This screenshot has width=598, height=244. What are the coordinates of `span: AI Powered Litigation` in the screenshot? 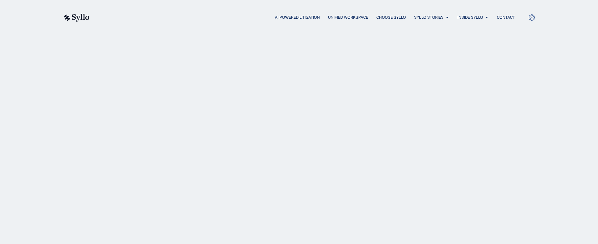 It's located at (297, 17).